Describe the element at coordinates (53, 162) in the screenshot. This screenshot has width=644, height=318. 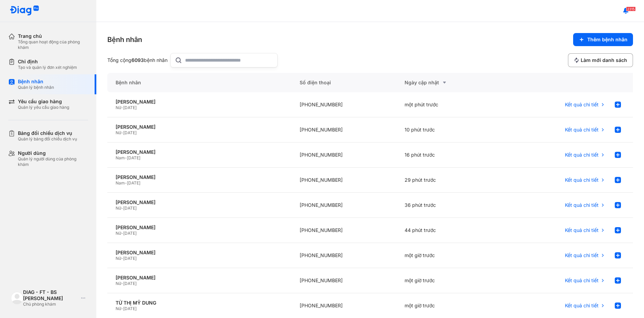
I see `div: Quản lý người dùng của phòng khám` at that location.